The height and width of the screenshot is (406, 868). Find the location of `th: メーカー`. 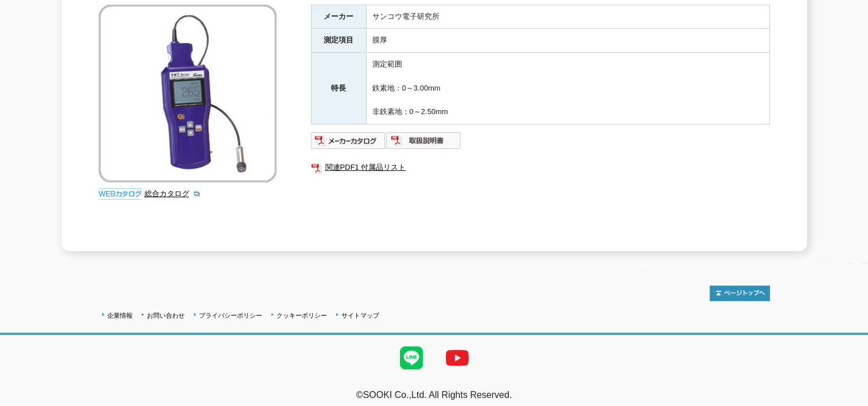

th: メーカー is located at coordinates (339, 16).